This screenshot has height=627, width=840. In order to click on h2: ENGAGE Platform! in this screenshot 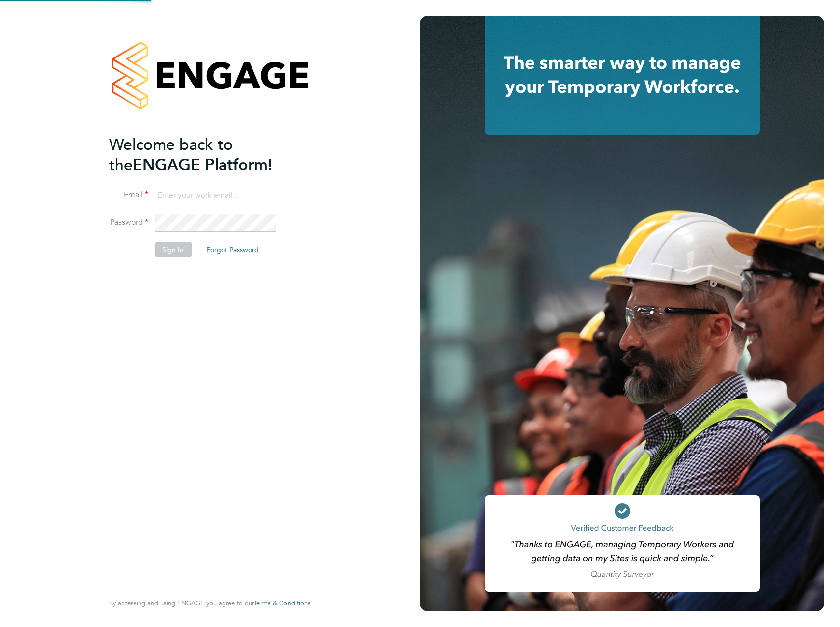, I will do `click(204, 154)`.